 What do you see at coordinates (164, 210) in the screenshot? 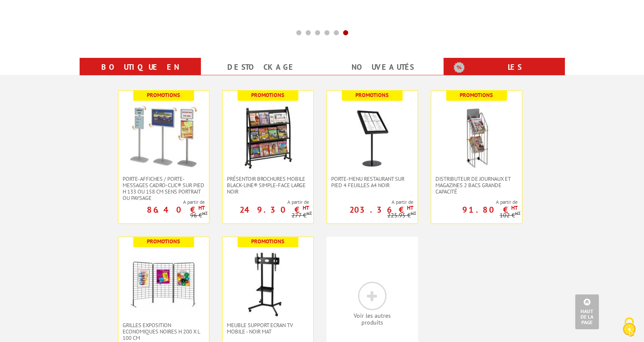
I see `p: 86.40 €` at bounding box center [164, 210].